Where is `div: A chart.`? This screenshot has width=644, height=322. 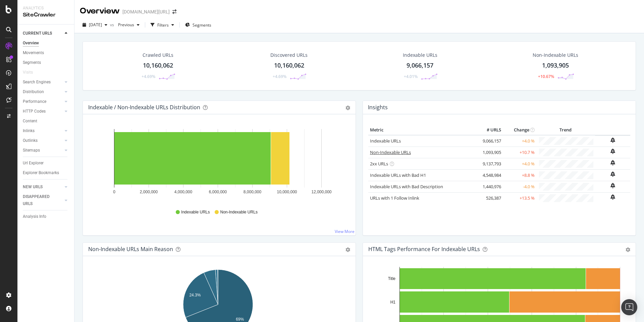
div: A chart. is located at coordinates (218, 164).